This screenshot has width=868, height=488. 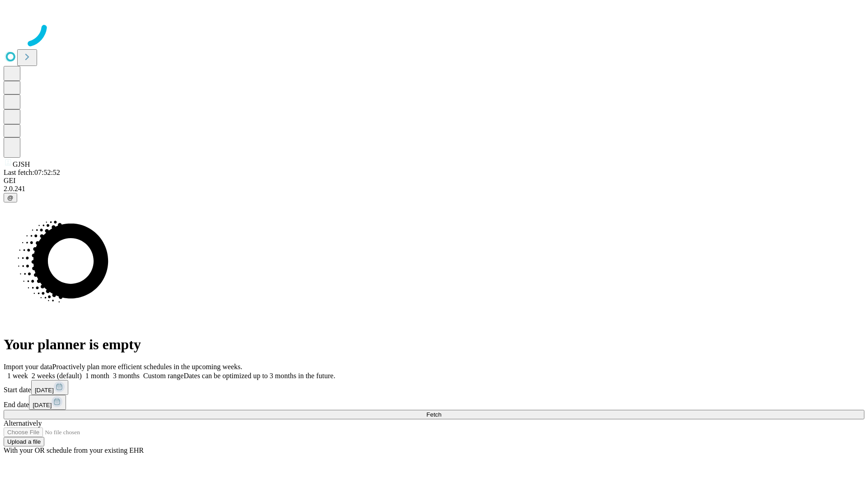 I want to click on span: With your OR schedule from your existing EHR, so click(x=73, y=450).